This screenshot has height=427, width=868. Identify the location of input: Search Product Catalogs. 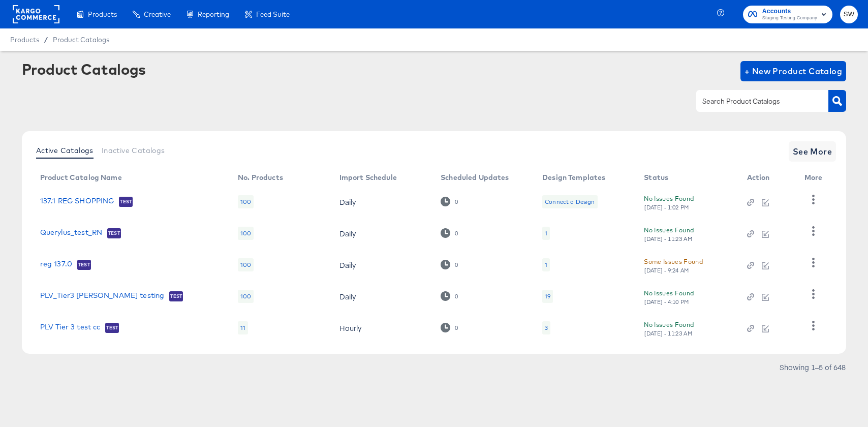
(755, 101).